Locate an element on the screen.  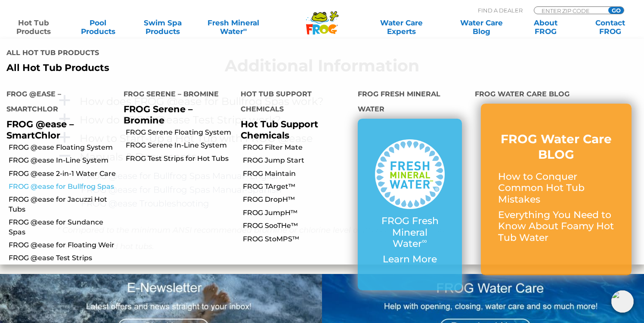
h3: FROG Water Care BLOG is located at coordinates (556, 147).